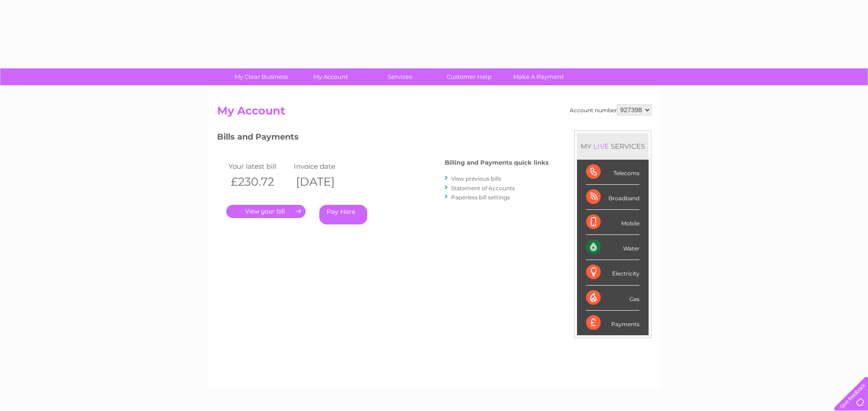 This screenshot has height=411, width=868. Describe the element at coordinates (613, 247) in the screenshot. I see `div: Water` at that location.